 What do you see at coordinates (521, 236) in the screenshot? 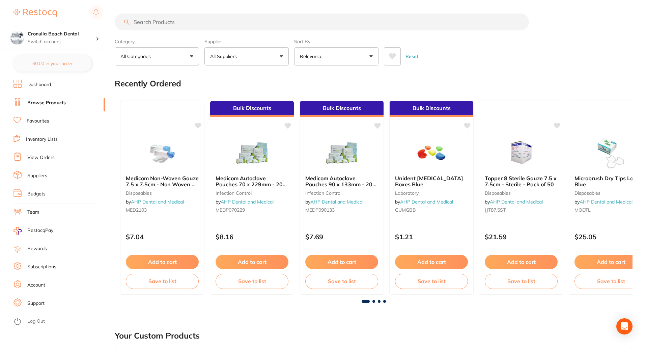
I see `p: $21.59` at bounding box center [521, 236].